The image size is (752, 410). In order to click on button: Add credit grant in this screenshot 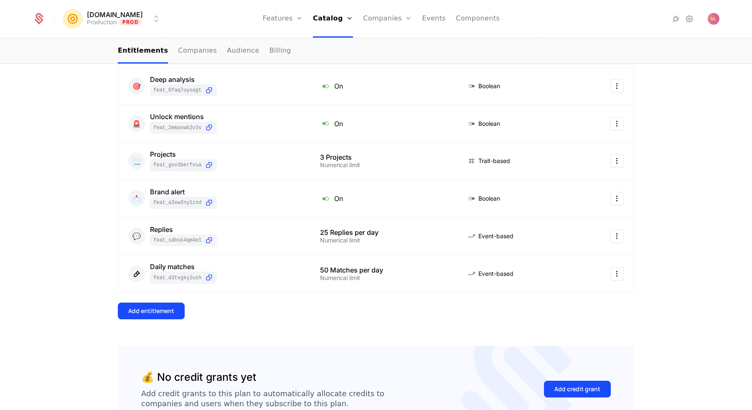, I will do `click(577, 389)`.